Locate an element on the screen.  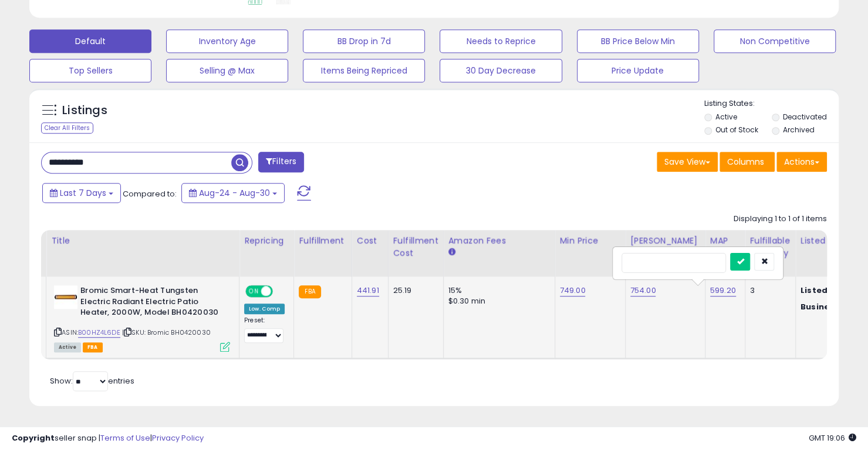
button: Needs to Reprice is located at coordinates (501, 41).